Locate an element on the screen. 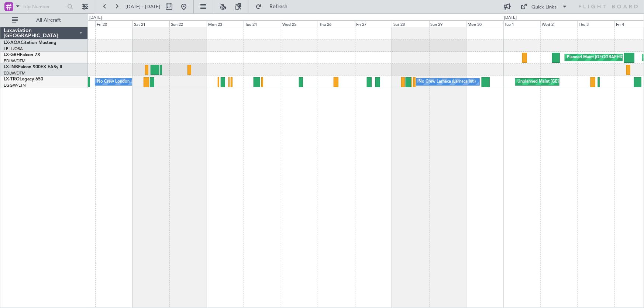  button: Quick Links is located at coordinates (544, 7).